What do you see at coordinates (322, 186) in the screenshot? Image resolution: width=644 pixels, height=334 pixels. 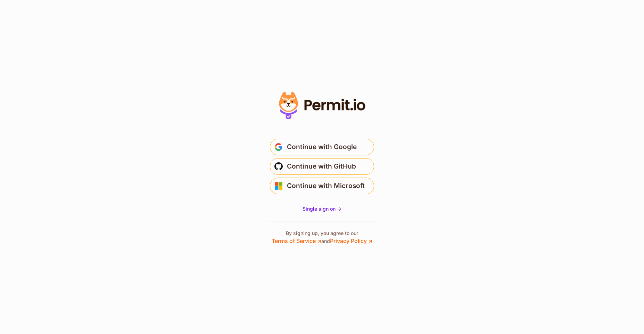 I see `button: Continue with Microsoft` at bounding box center [322, 186].